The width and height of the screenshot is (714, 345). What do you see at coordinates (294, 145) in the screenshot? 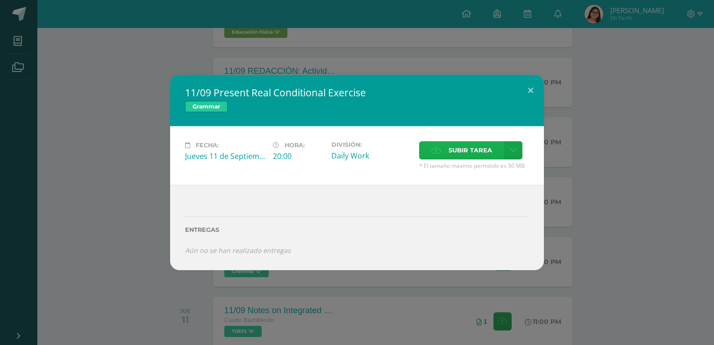
I see `span: Hora:` at bounding box center [294, 145].